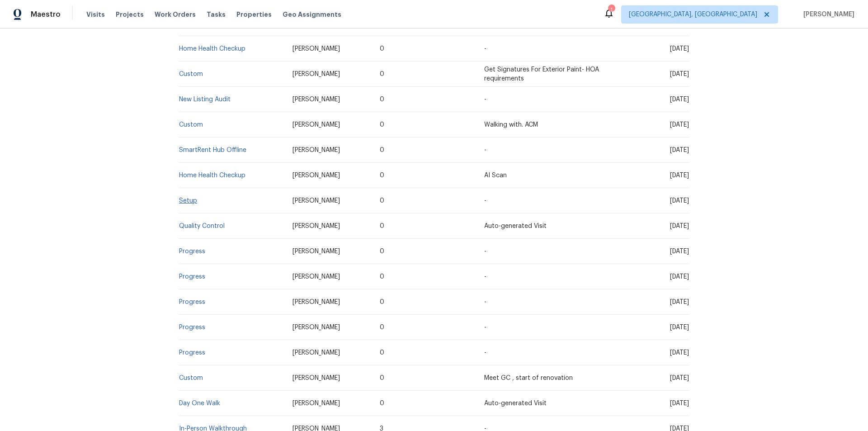 Image resolution: width=868 pixels, height=431 pixels. What do you see at coordinates (312, 15) in the screenshot?
I see `span: Geo Assignments` at bounding box center [312, 15].